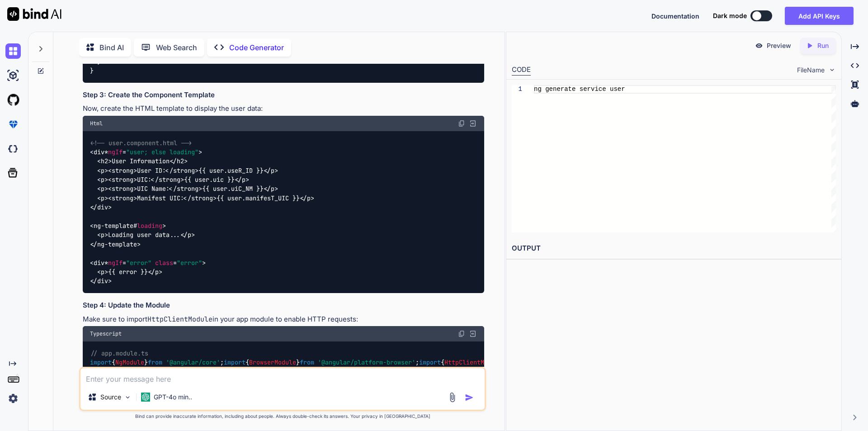  I want to click on span: class, so click(164, 263).